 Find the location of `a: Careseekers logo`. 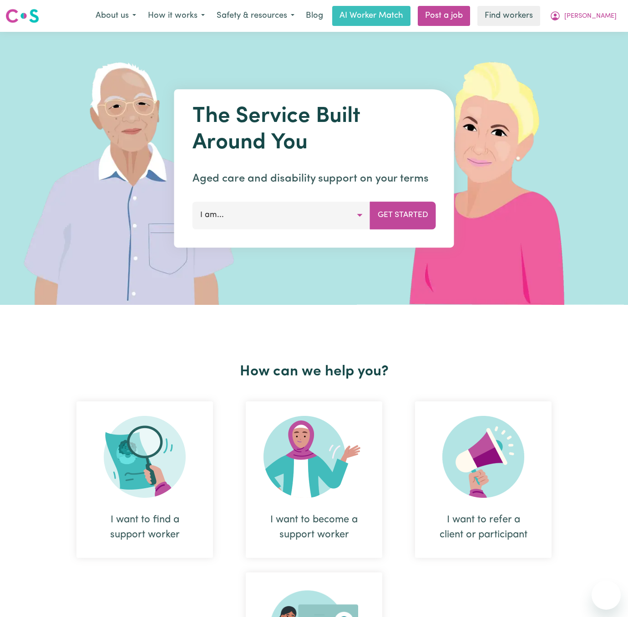

a: Careseekers logo is located at coordinates (22, 16).